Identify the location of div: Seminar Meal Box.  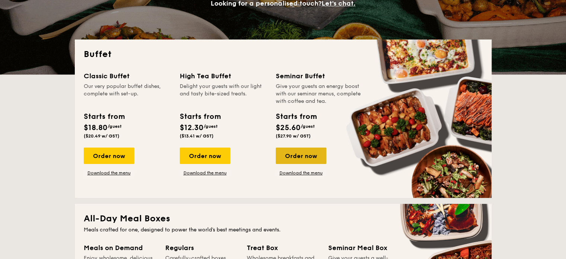
(364, 247).